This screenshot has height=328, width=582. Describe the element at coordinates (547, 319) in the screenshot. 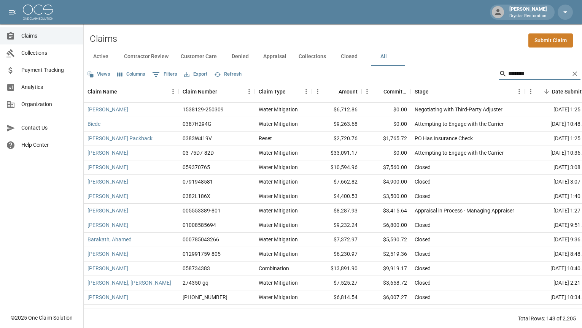

I see `div: Total Rows: 143 of 2,205` at that location.